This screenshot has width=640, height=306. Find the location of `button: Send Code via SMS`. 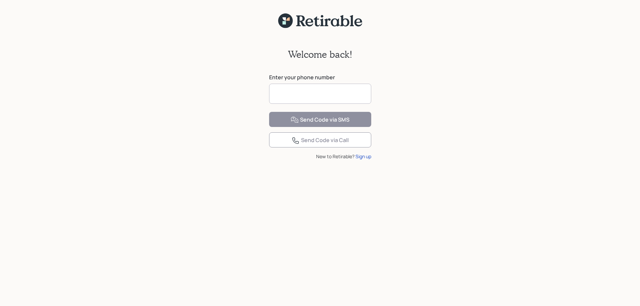

button: Send Code via SMS is located at coordinates (320, 119).